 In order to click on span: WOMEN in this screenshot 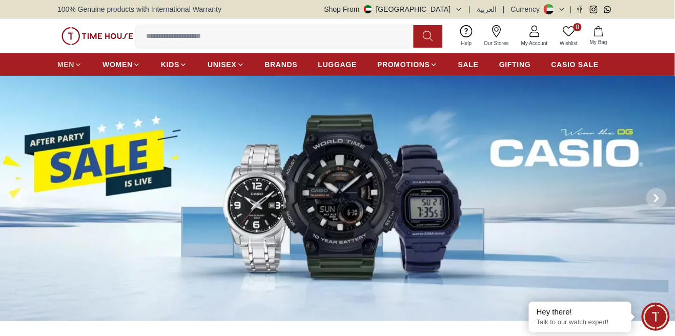, I will do `click(117, 65)`.